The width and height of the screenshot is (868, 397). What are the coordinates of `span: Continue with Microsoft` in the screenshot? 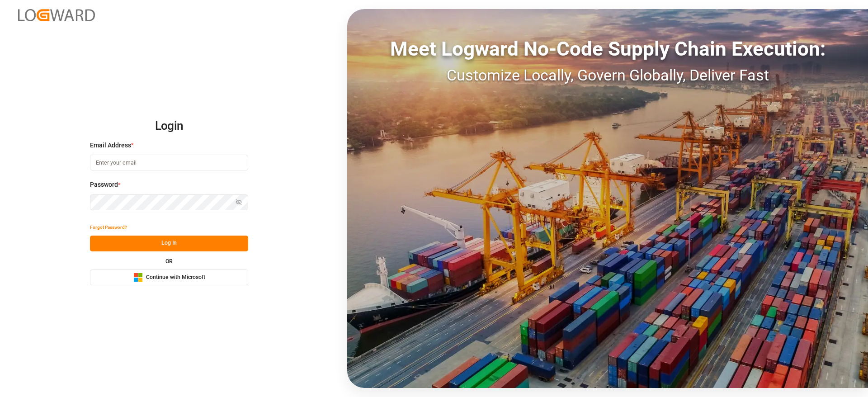 It's located at (176, 278).